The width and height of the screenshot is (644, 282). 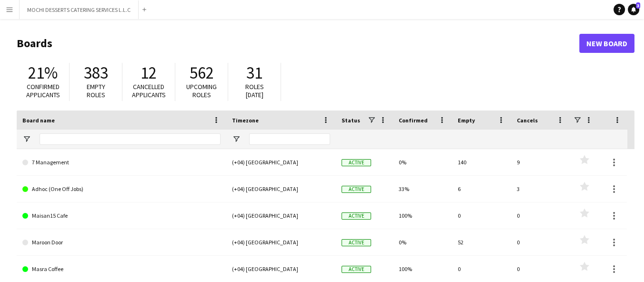 I want to click on div: 33%, so click(x=423, y=189).